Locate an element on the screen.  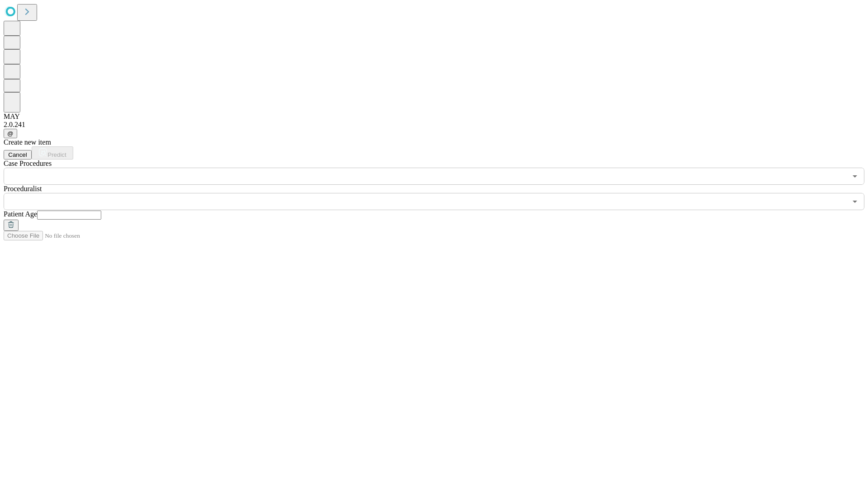
div: 2.0.241 is located at coordinates (434, 125).